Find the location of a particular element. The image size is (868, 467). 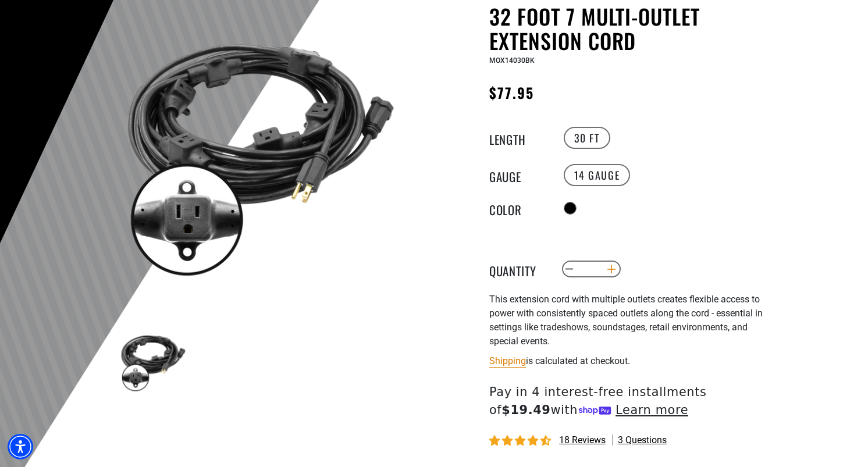

label: 30 FT is located at coordinates (587, 138).